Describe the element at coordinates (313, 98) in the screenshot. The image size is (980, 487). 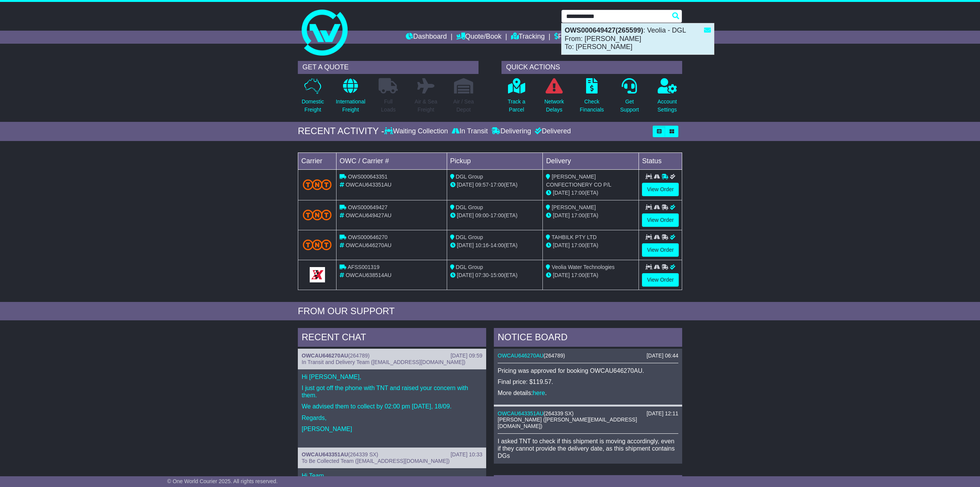
I see `a: DomesticFreight` at that location.